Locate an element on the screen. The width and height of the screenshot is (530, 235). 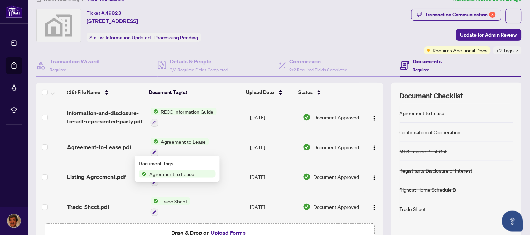
span: Document Checklist is located at coordinates (431, 96).